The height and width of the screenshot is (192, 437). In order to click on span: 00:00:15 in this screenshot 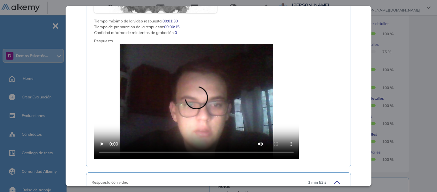, I will do `click(172, 27)`.